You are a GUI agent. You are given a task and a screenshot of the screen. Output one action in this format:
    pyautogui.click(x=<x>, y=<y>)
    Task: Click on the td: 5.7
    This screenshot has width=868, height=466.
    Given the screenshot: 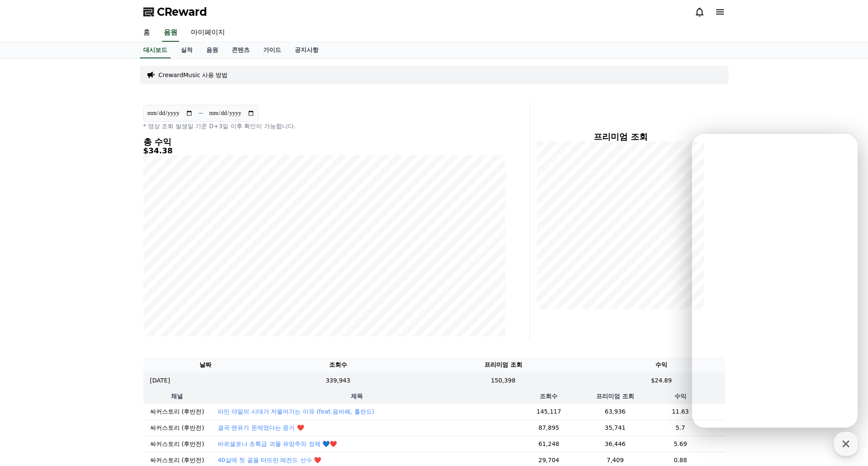 What is the action you would take?
    pyautogui.click(x=680, y=427)
    